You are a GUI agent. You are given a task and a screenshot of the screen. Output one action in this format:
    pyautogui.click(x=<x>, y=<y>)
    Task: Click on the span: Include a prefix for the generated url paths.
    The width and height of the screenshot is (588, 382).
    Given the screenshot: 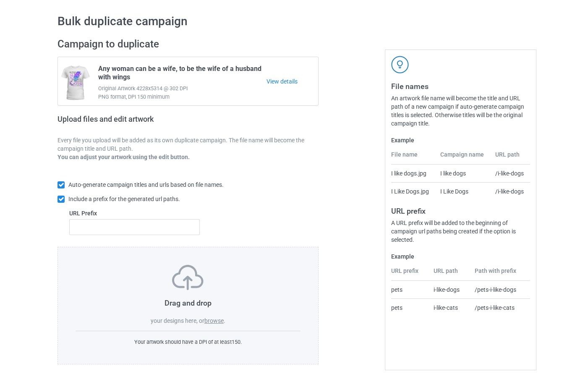 What is the action you would take?
    pyautogui.click(x=124, y=199)
    